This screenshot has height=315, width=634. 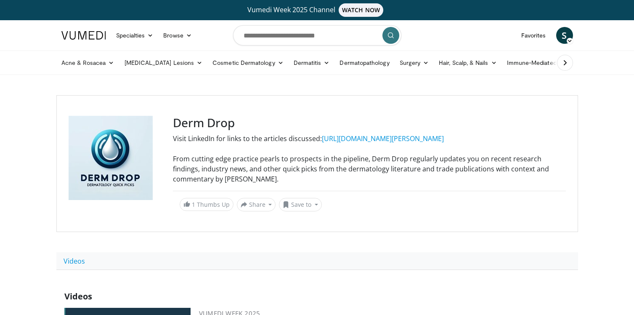 What do you see at coordinates (533, 35) in the screenshot?
I see `a: Favorites` at bounding box center [533, 35].